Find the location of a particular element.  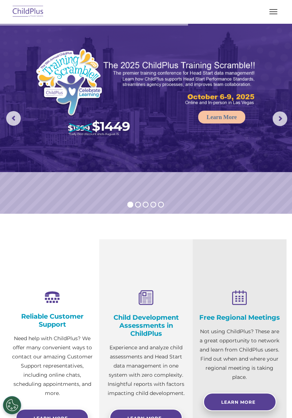

img: ChildPlus by Procare Solutions is located at coordinates (28, 12).